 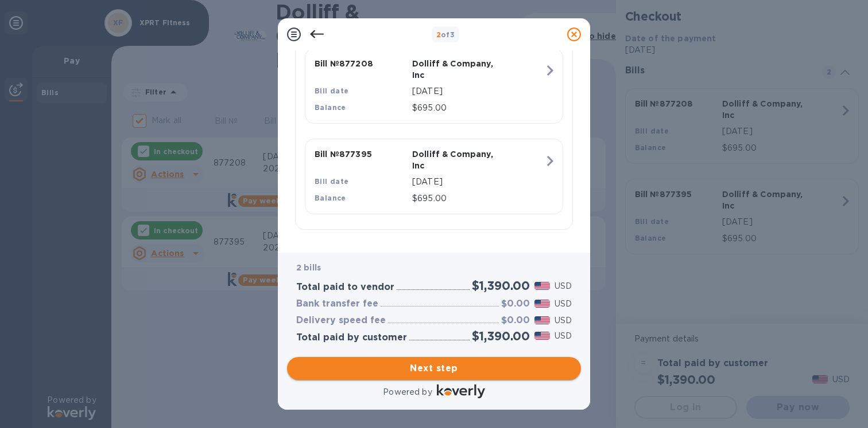 I want to click on span: 2, so click(x=438, y=35).